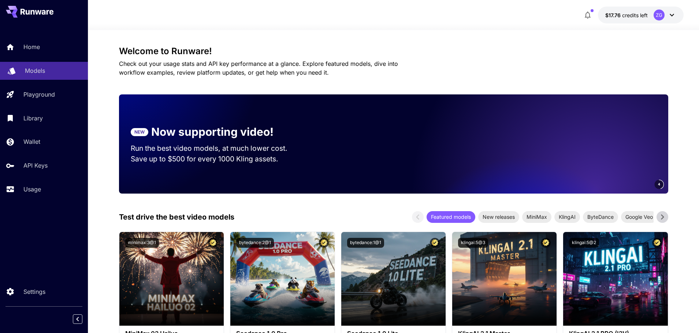 The width and height of the screenshot is (699, 333). Describe the element at coordinates (584, 243) in the screenshot. I see `button: klingai:5@2` at that location.